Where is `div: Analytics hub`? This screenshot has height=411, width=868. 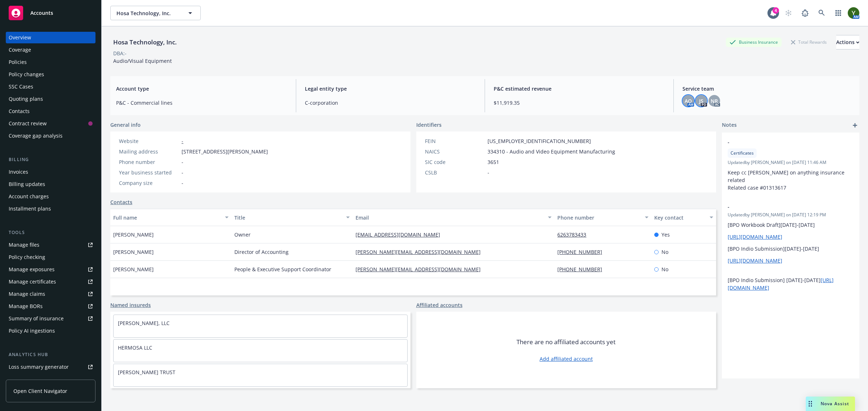 div: Analytics hub is located at coordinates (51, 355).